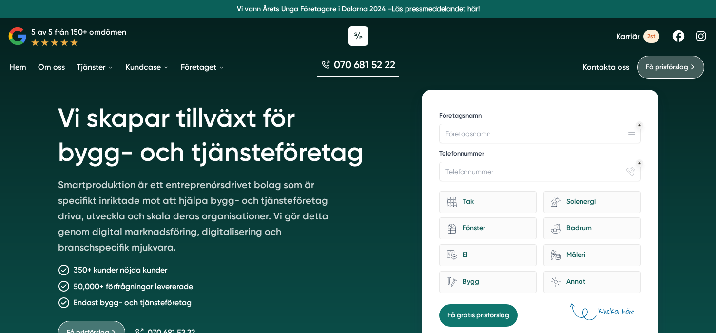 This screenshot has width=716, height=333. Describe the element at coordinates (627, 36) in the screenshot. I see `span: Karriär` at that location.